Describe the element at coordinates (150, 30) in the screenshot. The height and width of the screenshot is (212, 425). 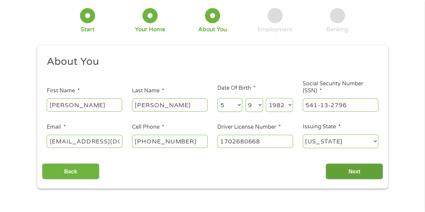
I see `div: Your Home` at that location.